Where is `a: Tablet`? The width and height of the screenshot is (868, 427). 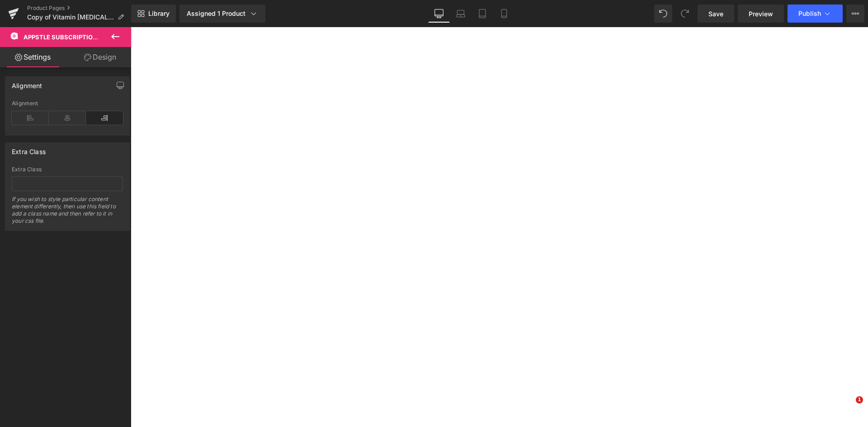
a: Tablet is located at coordinates (483, 13).